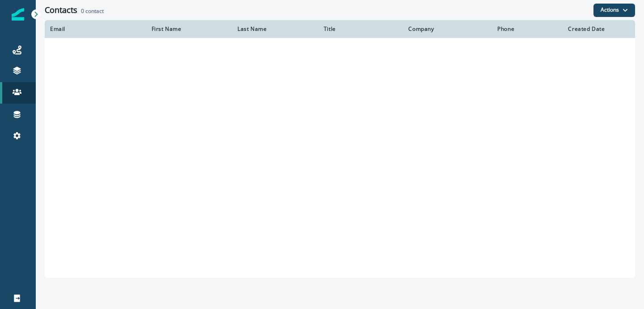 The height and width of the screenshot is (309, 644). What do you see at coordinates (95, 29) in the screenshot?
I see `div: Email` at bounding box center [95, 29].